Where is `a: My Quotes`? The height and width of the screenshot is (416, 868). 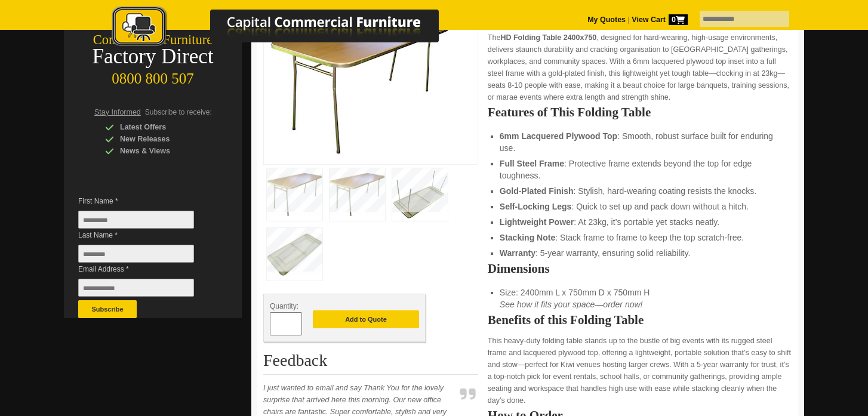 a: My Quotes is located at coordinates (606, 19).